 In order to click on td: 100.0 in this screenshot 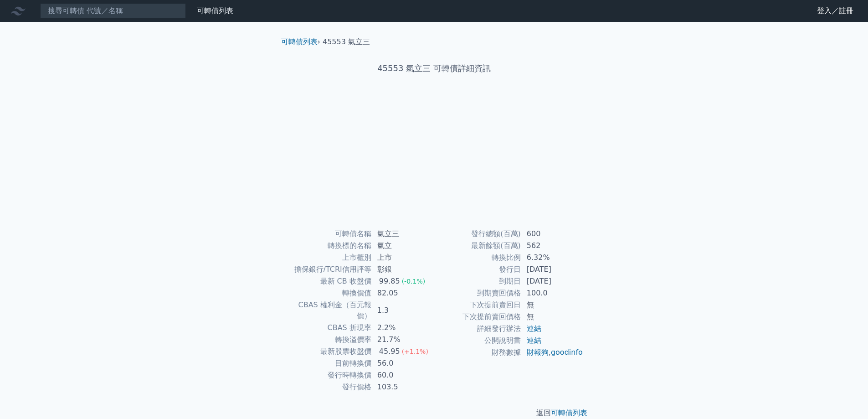, I will do `click(552, 293)`.